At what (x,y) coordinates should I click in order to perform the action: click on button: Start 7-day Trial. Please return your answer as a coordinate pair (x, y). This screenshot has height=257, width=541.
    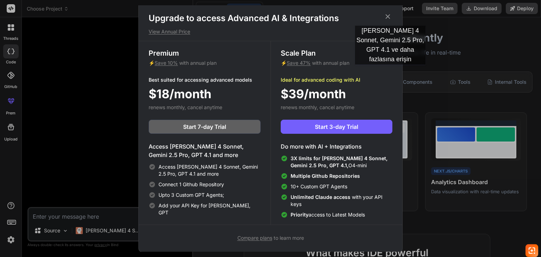
    Looking at the image, I should click on (205, 127).